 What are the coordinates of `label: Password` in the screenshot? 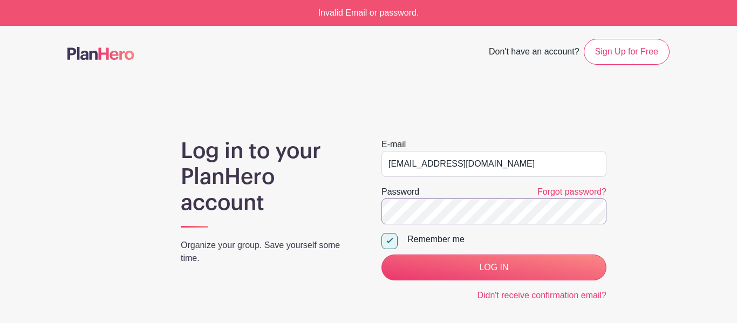 It's located at (400, 192).